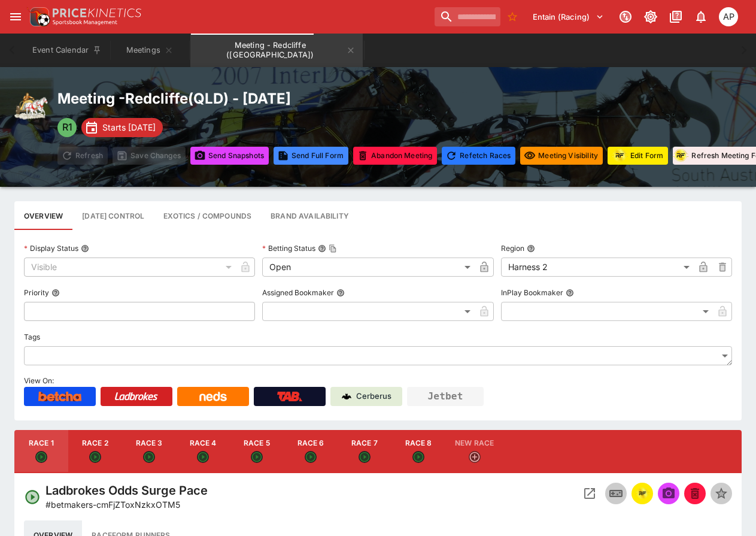  I want to click on button: Meeting - Redcliffe (AUS), so click(277, 50).